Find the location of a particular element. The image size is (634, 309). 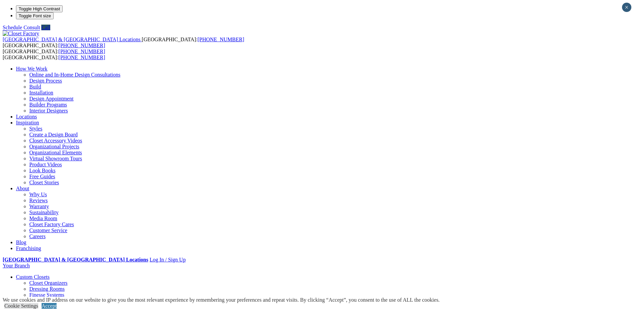

a: Locations is located at coordinates (26, 116).